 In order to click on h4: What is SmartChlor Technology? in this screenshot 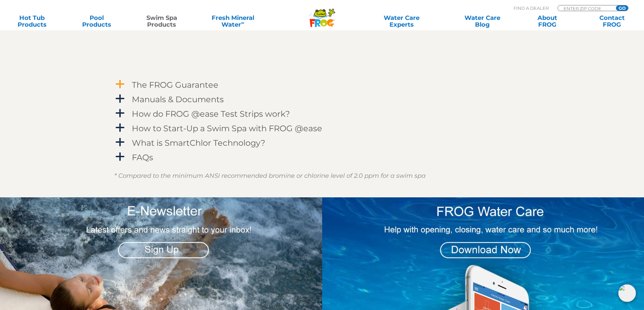, I will do `click(198, 143)`.